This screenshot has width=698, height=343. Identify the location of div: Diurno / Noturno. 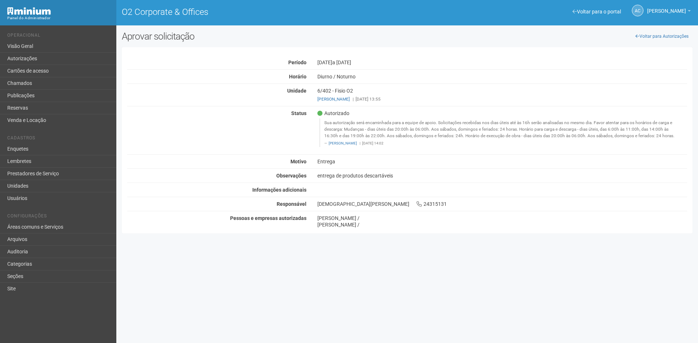
(502, 77).